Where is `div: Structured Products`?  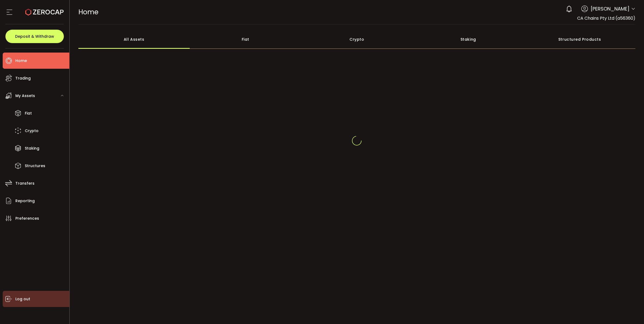 div: Structured Products is located at coordinates (580, 39).